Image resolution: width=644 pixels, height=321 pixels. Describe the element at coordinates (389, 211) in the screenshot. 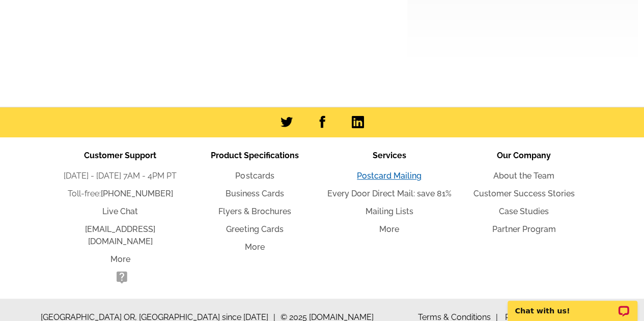

I see `a: Mailing Lists` at that location.